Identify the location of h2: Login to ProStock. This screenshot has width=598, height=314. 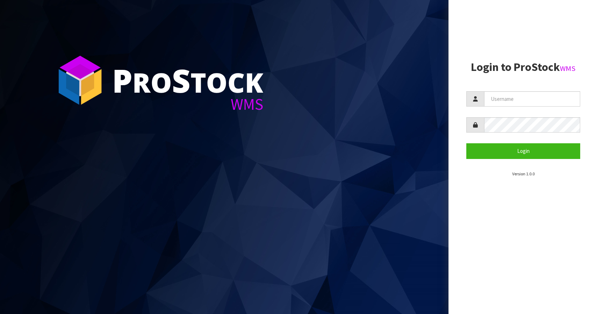
(524, 67).